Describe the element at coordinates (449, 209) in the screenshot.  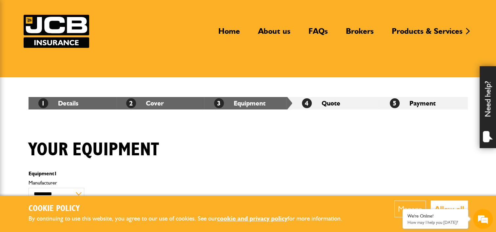
I see `button: Allow all` at that location.